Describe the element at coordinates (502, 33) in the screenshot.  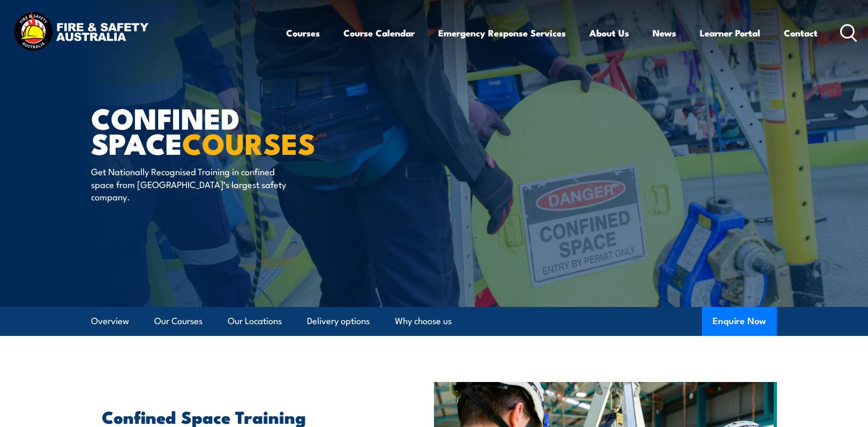
I see `a: Emergency Response Services` at that location.